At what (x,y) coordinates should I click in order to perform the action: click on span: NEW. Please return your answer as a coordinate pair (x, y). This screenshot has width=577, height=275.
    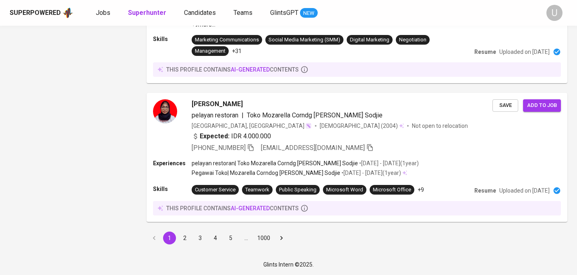
    Looking at the image, I should click on (309, 13).